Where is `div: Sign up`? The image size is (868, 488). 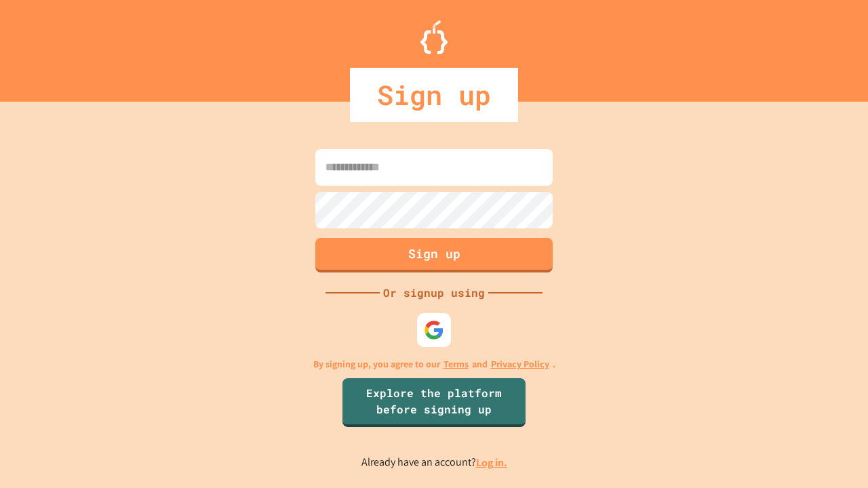
div: Sign up is located at coordinates (434, 95).